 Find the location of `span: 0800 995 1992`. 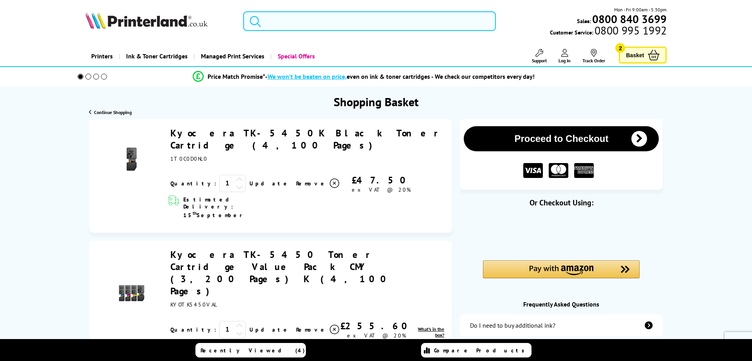

span: 0800 995 1992 is located at coordinates (630, 30).